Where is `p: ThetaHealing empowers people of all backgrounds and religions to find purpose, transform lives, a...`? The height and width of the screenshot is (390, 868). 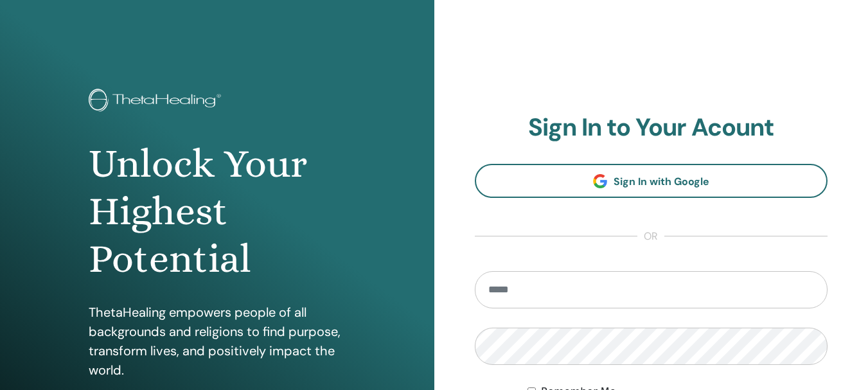 p: ThetaHealing empowers people of all backgrounds and religions to find purpose, transform lives, a... is located at coordinates (217, 341).